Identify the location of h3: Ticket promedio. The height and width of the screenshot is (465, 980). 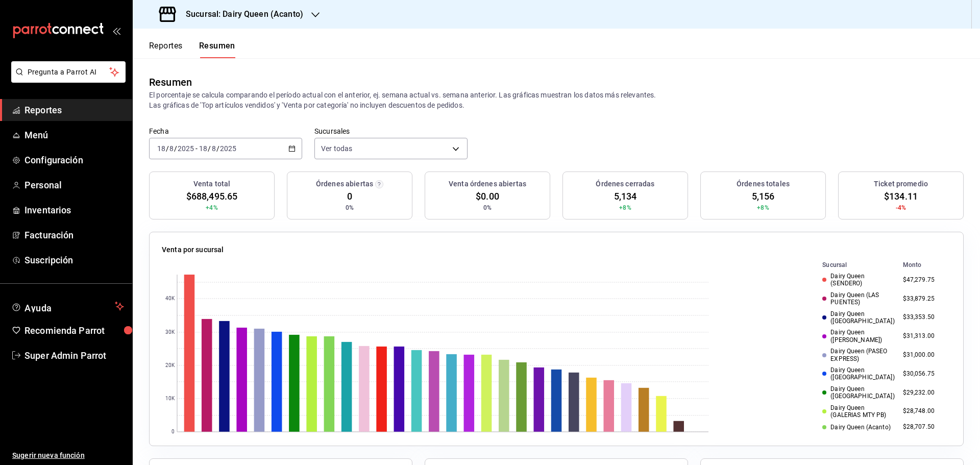
(900, 184).